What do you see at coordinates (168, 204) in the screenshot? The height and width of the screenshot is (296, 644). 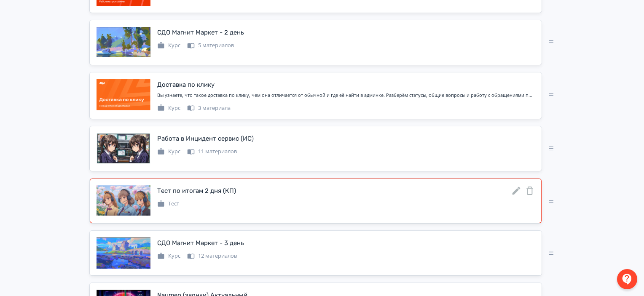 I see `div: Тест` at bounding box center [168, 204].